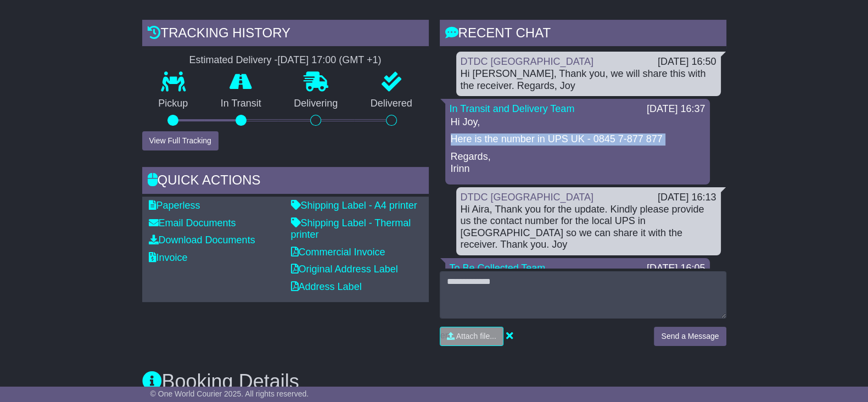  Describe the element at coordinates (316, 104) in the screenshot. I see `p: Delivering` at that location.